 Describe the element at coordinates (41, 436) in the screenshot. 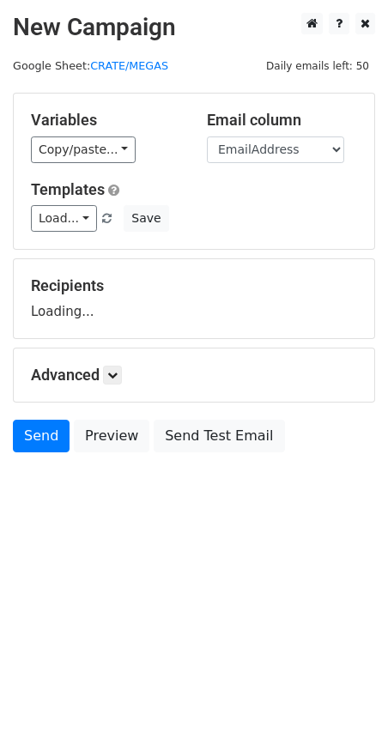

I see `a: Send` at that location.